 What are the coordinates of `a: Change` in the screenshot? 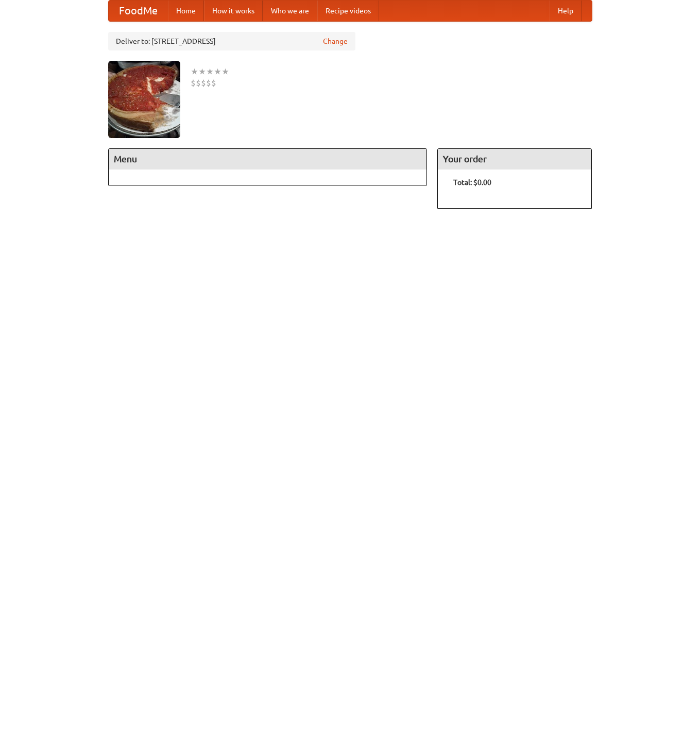 It's located at (335, 41).